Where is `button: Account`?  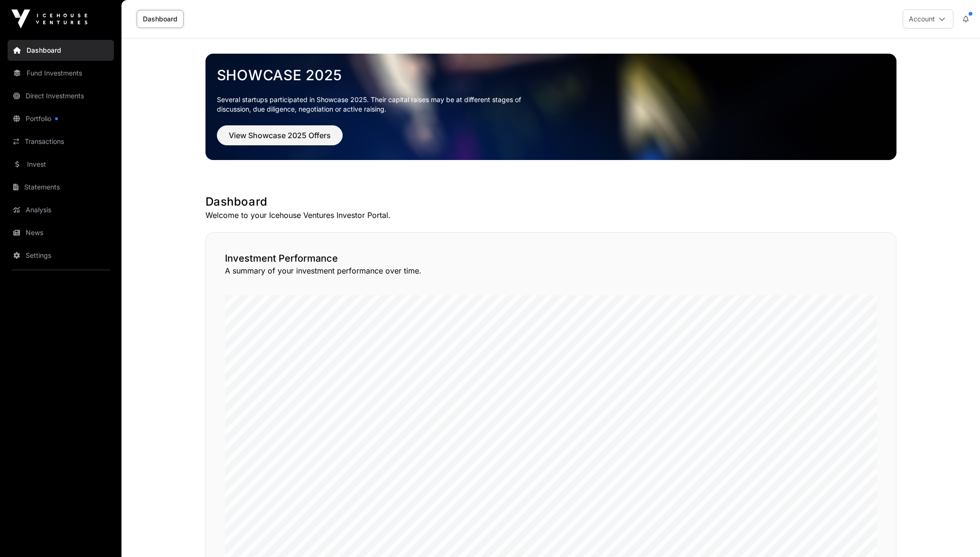 button: Account is located at coordinates (928, 19).